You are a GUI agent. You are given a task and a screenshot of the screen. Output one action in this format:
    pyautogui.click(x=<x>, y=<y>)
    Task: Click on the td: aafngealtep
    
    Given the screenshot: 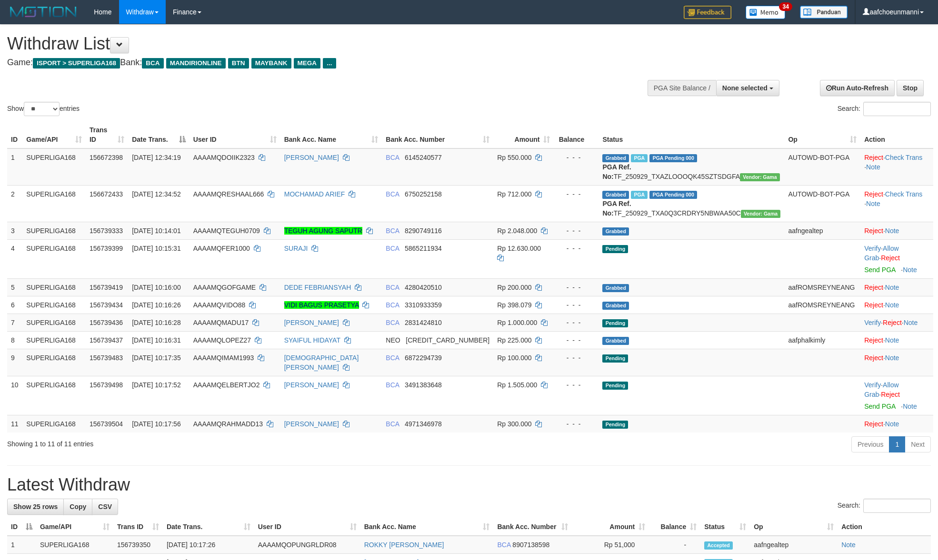 What is the action you would take?
    pyautogui.click(x=793, y=545)
    